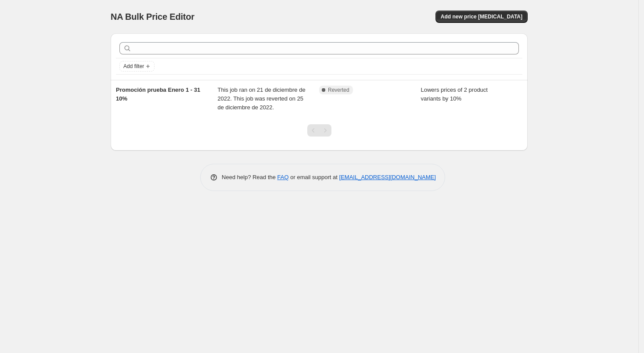  What do you see at coordinates (137, 66) in the screenshot?
I see `button: Add filter` at bounding box center [137, 66].